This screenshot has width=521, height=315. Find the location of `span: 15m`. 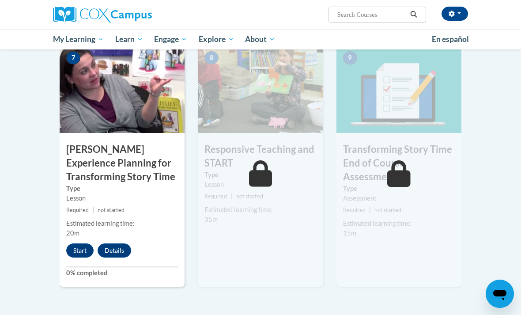

span: 15m is located at coordinates (349, 232).